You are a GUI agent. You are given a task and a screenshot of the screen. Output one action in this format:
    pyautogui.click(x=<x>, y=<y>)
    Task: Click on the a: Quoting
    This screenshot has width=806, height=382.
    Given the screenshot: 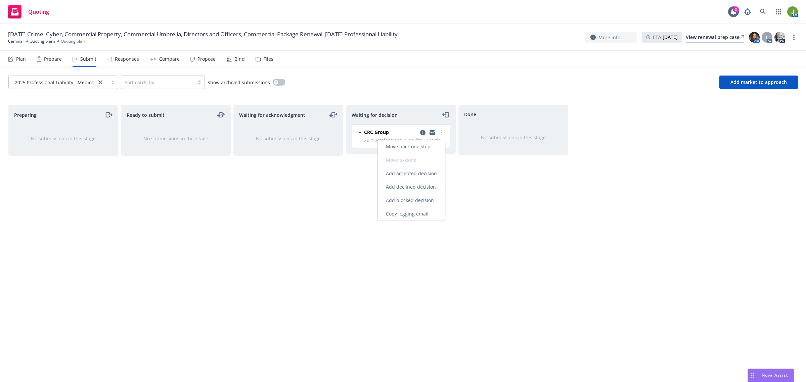 What is the action you would take?
    pyautogui.click(x=29, y=12)
    